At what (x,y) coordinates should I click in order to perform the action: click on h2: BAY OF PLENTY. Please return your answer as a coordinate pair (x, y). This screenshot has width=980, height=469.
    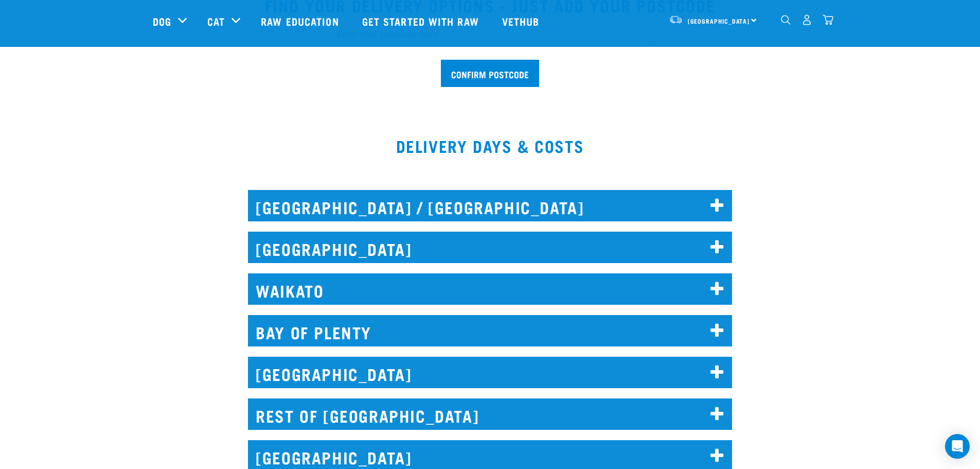
    Looking at the image, I should click on (490, 330).